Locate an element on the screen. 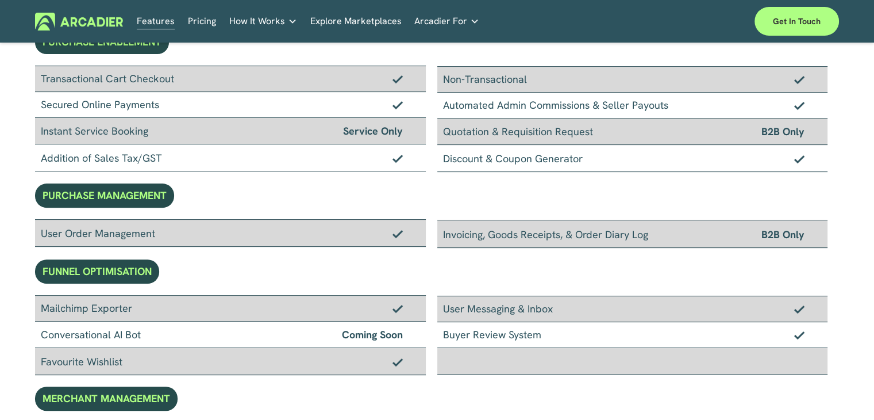 The image size is (874, 420). a: Pricing is located at coordinates (202, 21).